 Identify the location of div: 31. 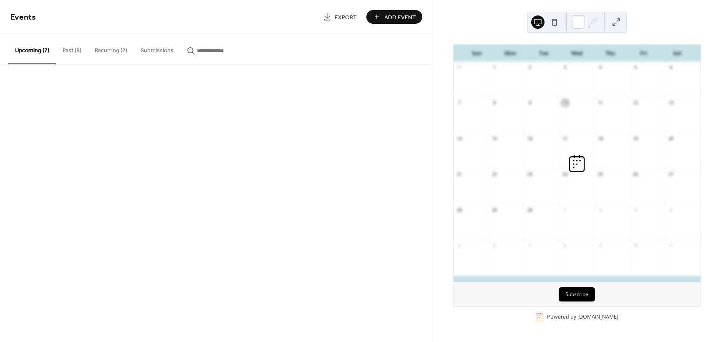
(459, 67).